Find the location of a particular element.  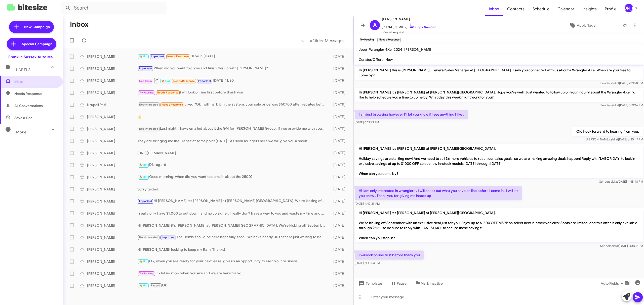

span: Important is located at coordinates (205, 81).